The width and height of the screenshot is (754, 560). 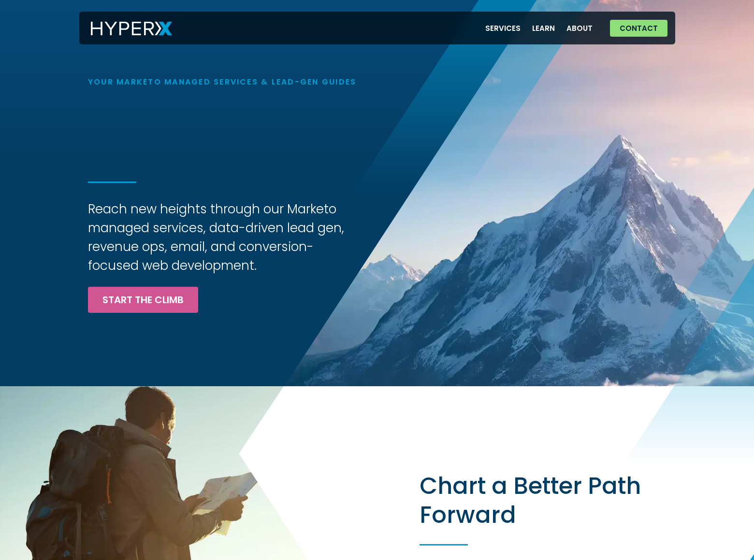 What do you see at coordinates (543, 28) in the screenshot?
I see `a: Learn` at bounding box center [543, 28].